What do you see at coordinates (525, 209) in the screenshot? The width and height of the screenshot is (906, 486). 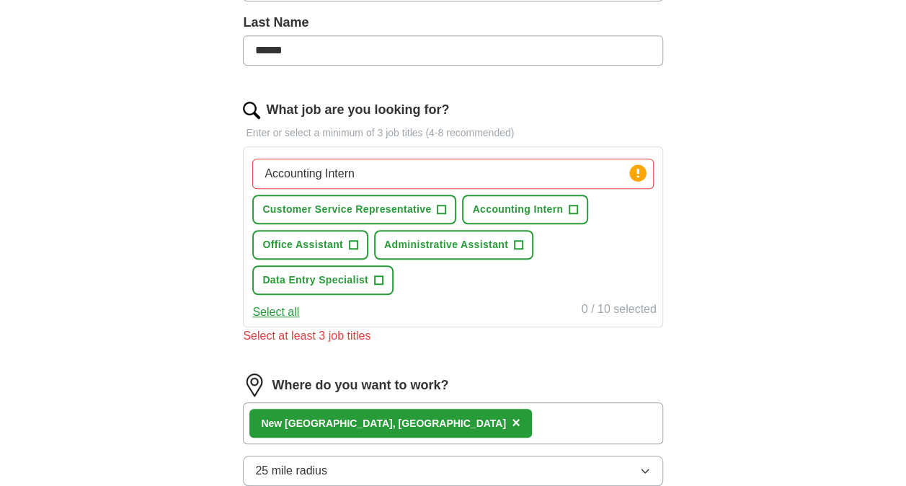 I see `button: Accounting Intern` at bounding box center [525, 209].